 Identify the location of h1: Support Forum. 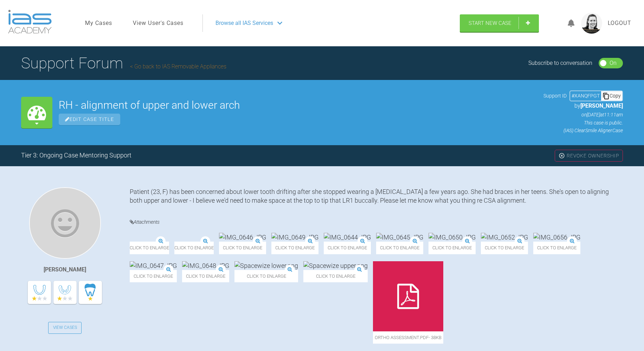
(124, 63).